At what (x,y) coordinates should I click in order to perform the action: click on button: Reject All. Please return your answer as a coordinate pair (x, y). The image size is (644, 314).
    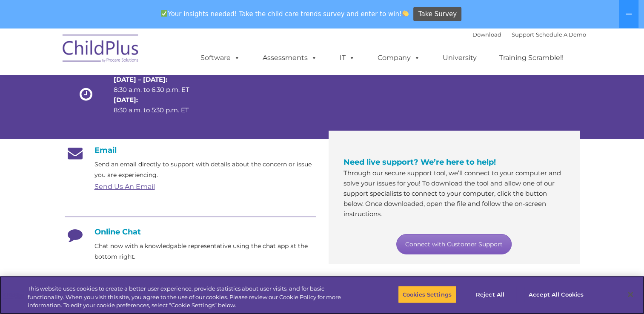
    Looking at the image, I should click on (490, 294).